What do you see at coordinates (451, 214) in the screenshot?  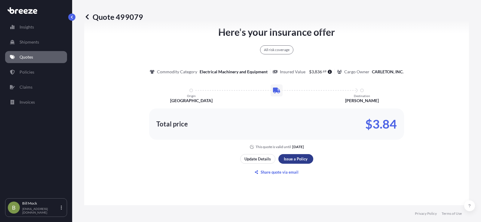 I see `a: Terms of Use` at bounding box center [451, 214].